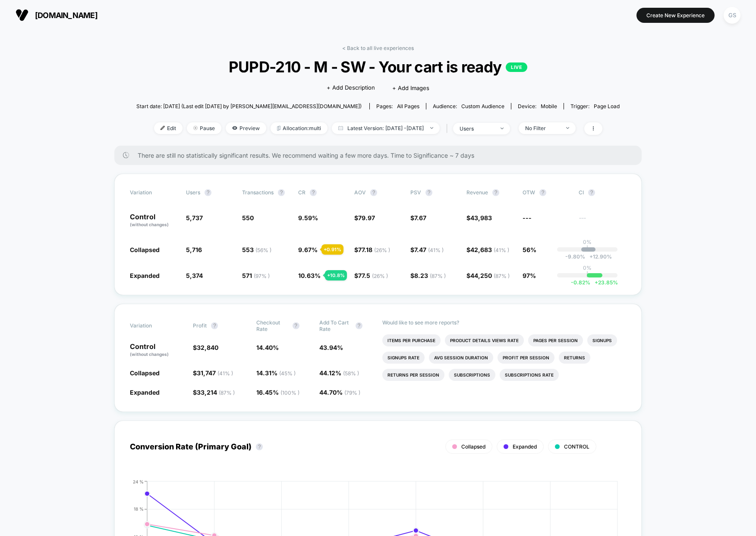 This screenshot has height=536, width=756. What do you see at coordinates (732, 15) in the screenshot?
I see `button: GS` at bounding box center [732, 15].